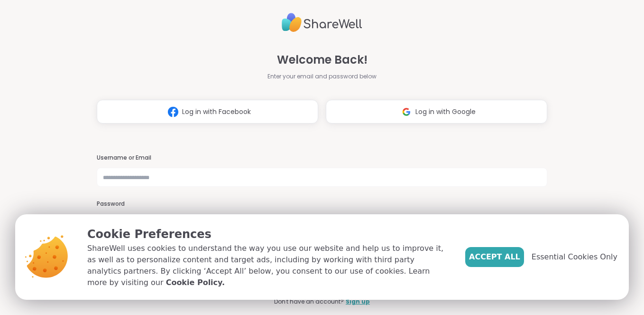  What do you see at coordinates (322, 60) in the screenshot?
I see `span: Welcome Back!` at bounding box center [322, 60].